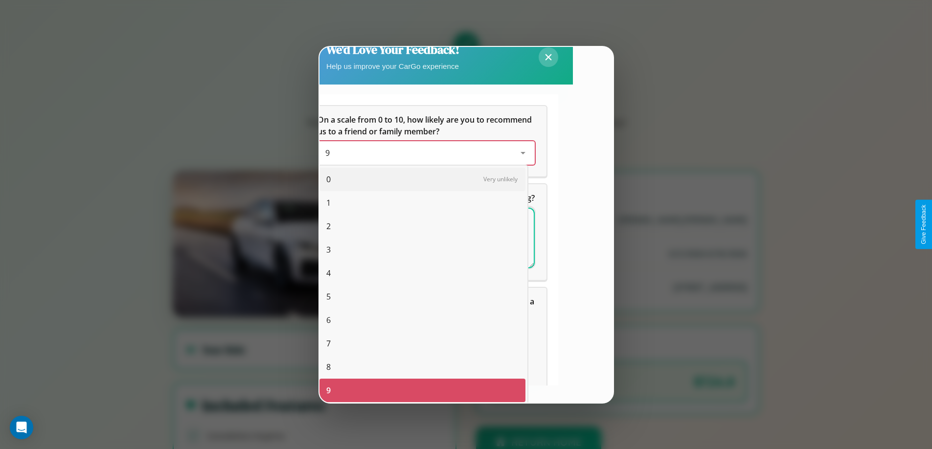 This screenshot has width=932, height=449. I want to click on div: Open Intercom Messenger, so click(22, 428).